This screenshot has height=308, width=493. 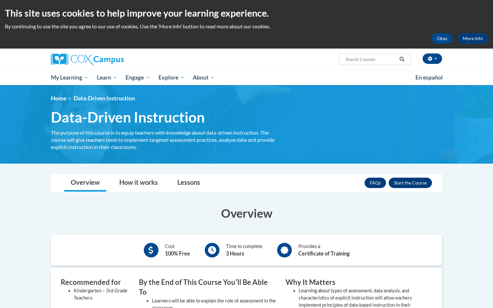 I want to click on h3: Why It Matters, so click(x=354, y=283).